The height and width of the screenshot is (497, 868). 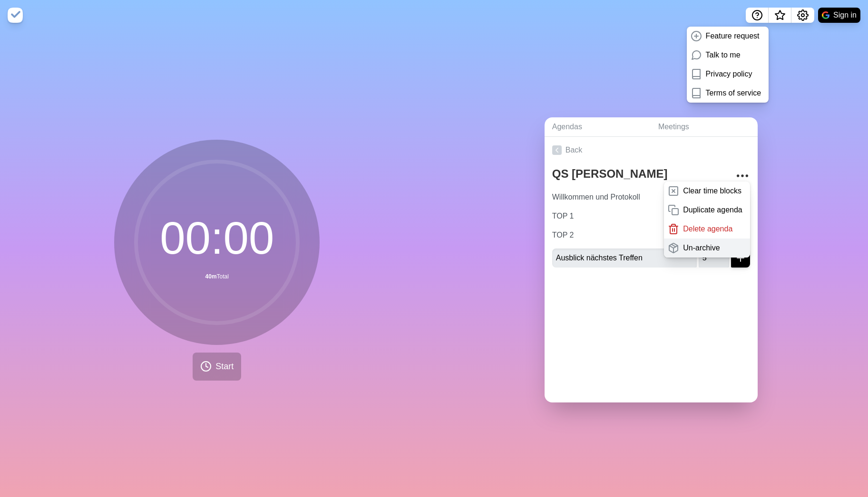 What do you see at coordinates (723, 55) in the screenshot?
I see `p: Talk to me` at bounding box center [723, 55].